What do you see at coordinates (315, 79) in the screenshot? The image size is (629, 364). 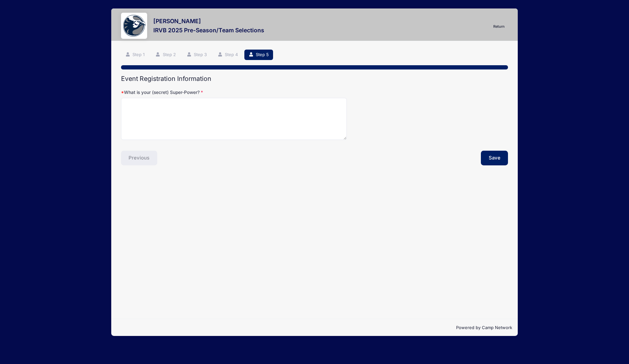 I see `h2: Event Registration Information` at bounding box center [315, 79].